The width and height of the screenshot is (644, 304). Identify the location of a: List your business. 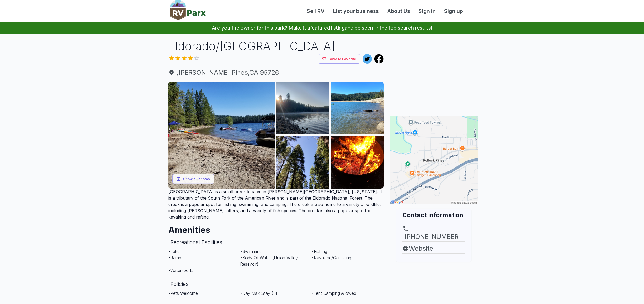
(356, 11).